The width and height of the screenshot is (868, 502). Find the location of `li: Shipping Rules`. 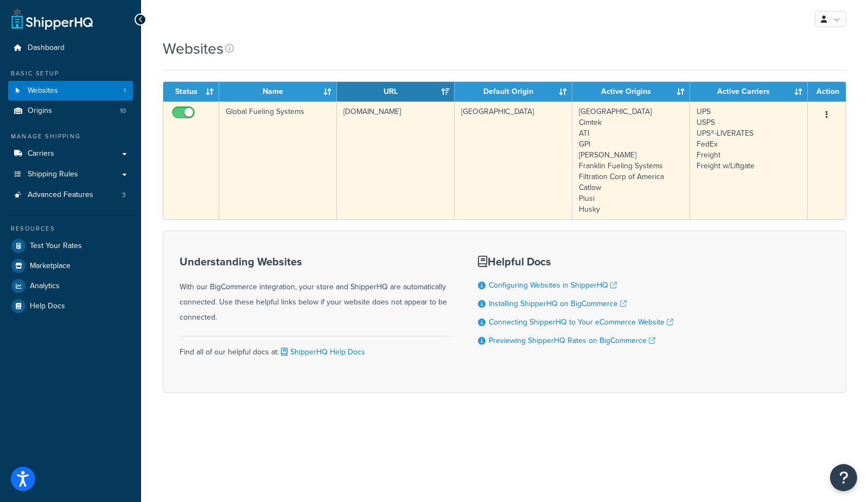

li: Shipping Rules is located at coordinates (70, 175).